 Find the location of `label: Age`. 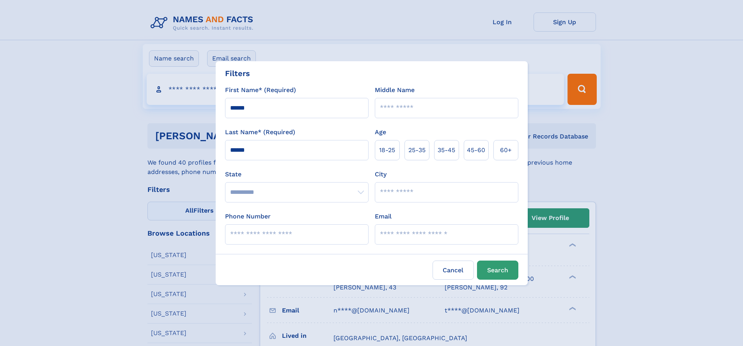

label: Age is located at coordinates (380, 132).